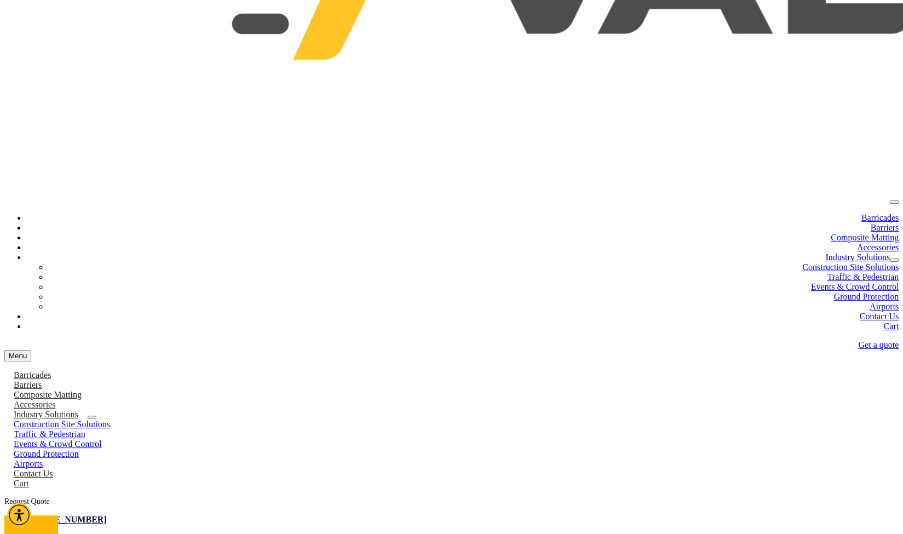 This screenshot has width=903, height=534. I want to click on div: Request Quote, so click(451, 501).